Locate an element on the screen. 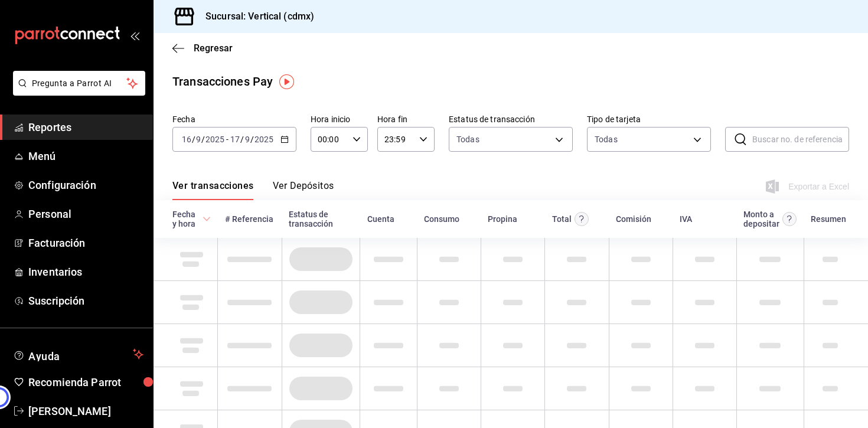 This screenshot has width=868, height=428. button: open_drawer_menu is located at coordinates (134, 36).